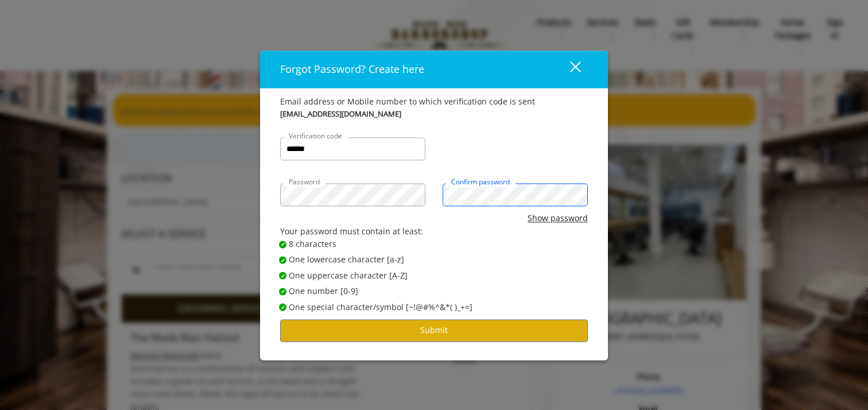  I want to click on div: Your password must contain at least:, so click(434, 232).